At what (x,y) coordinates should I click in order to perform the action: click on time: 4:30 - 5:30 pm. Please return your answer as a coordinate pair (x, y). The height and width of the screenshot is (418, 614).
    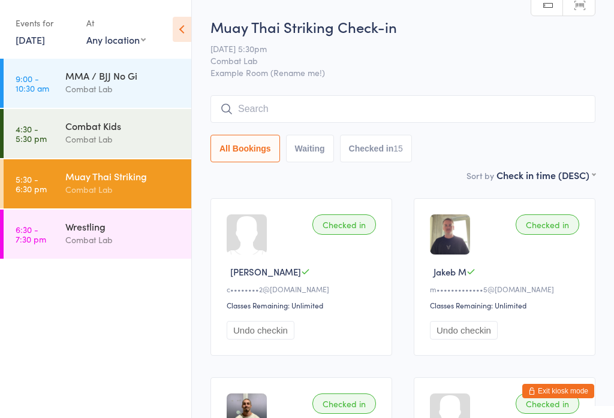
    Looking at the image, I should click on (31, 134).